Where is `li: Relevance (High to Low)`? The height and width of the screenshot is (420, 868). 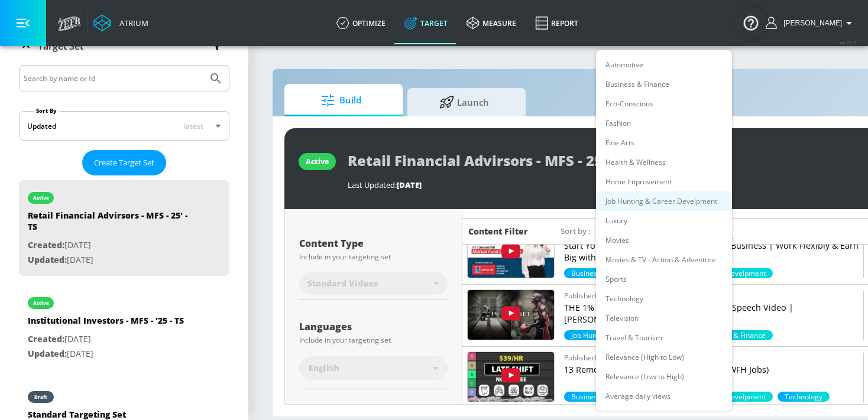 li: Relevance (High to Low) is located at coordinates (664, 357).